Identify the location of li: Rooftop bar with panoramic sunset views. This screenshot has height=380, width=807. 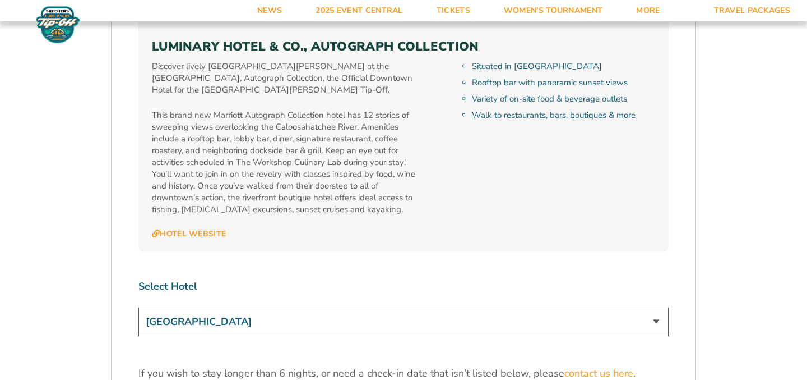
(564, 82).